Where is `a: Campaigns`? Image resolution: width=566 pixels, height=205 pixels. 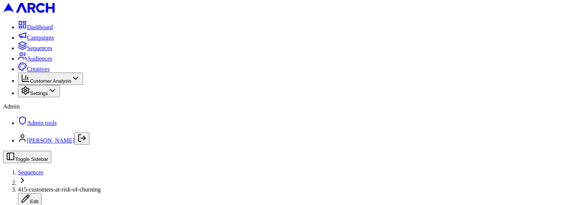
a: Campaigns is located at coordinates (36, 37).